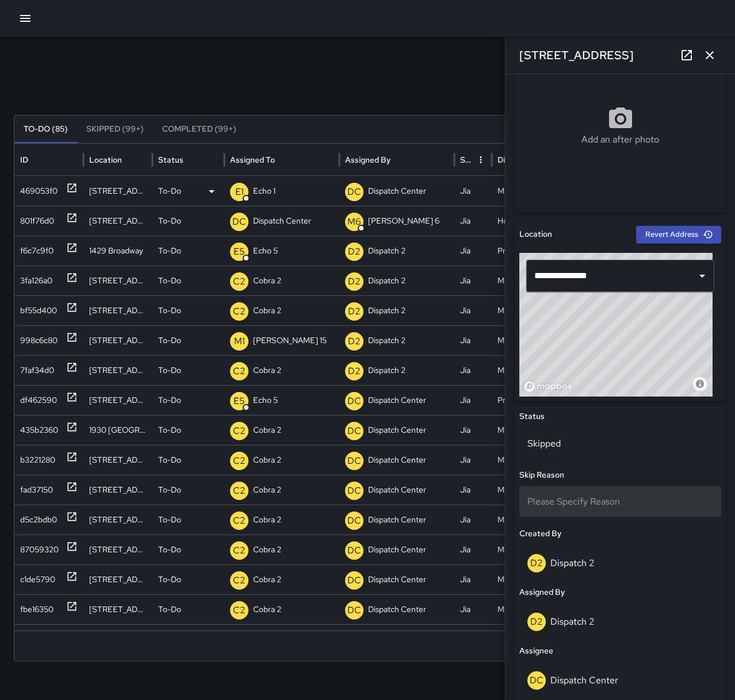  What do you see at coordinates (239, 342) in the screenshot?
I see `p: M1` at bounding box center [239, 342].